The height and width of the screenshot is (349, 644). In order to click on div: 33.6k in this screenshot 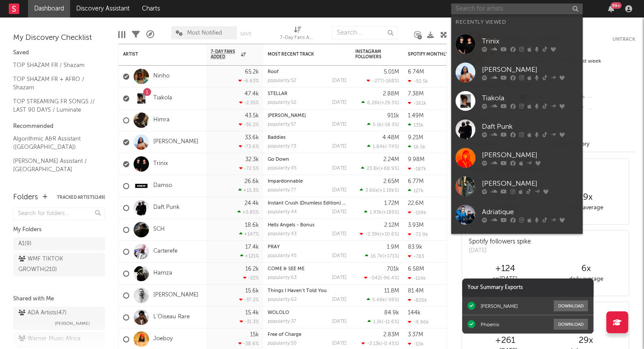, I will do `click(252, 137)`.